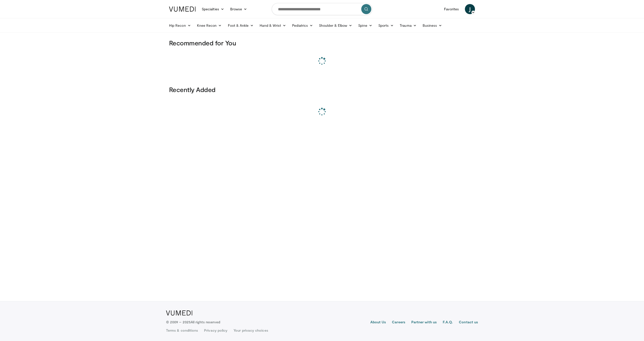  What do you see at coordinates (365, 26) in the screenshot?
I see `a: Spine` at bounding box center [365, 26].